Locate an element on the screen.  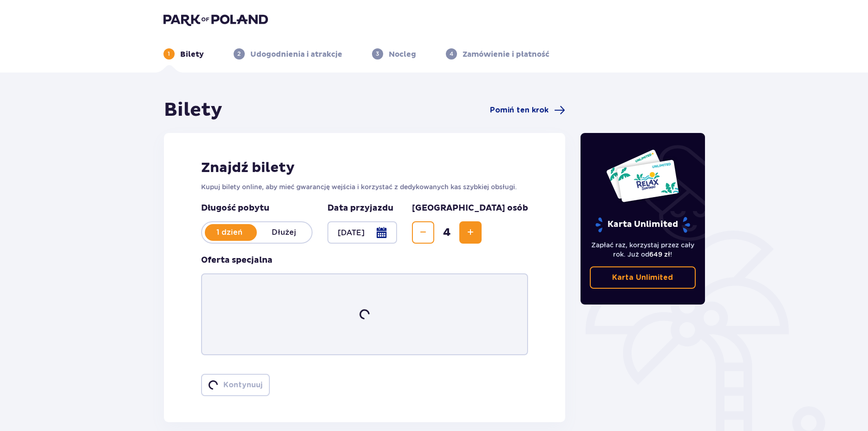
p: Dłużej is located at coordinates (284, 233).